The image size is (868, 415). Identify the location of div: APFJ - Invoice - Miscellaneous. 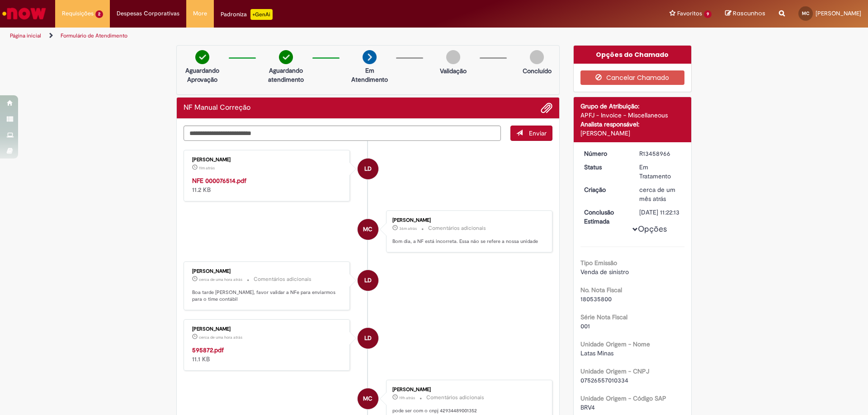
(632, 115).